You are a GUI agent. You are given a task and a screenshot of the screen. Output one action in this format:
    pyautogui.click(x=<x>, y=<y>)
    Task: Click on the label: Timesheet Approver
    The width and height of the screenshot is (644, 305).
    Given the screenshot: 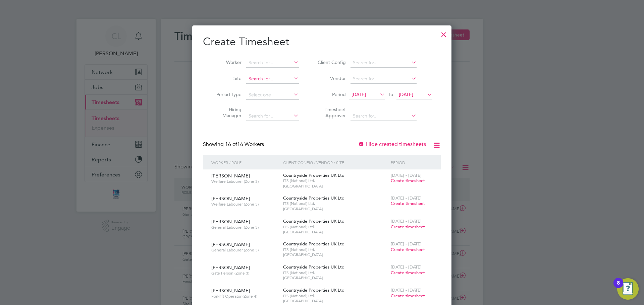 What is the action you would take?
    pyautogui.click(x=331, y=112)
    